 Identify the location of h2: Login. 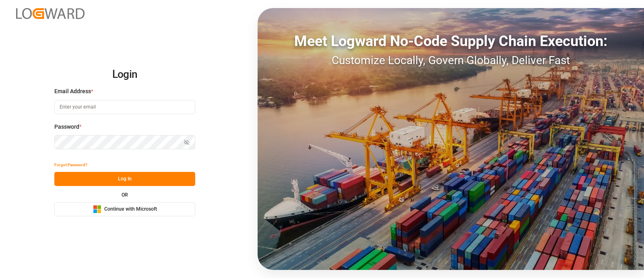
(125, 75).